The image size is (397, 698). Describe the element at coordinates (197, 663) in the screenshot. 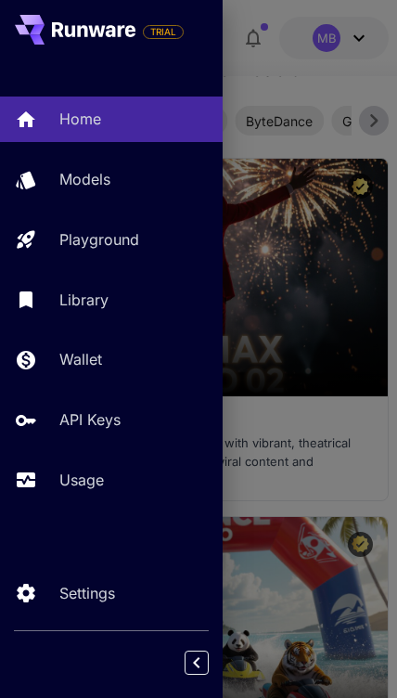

I see `button: Collapse sidebar` at that location.